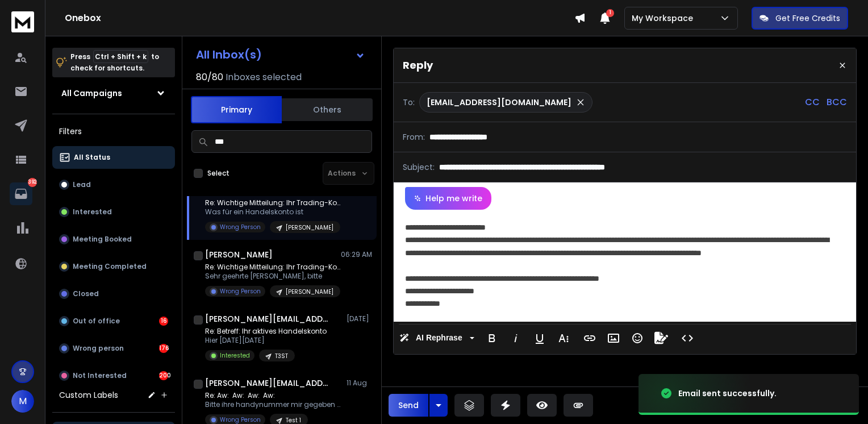 Image resolution: width=868 pixels, height=424 pixels. I want to click on button: More Text, so click(564, 338).